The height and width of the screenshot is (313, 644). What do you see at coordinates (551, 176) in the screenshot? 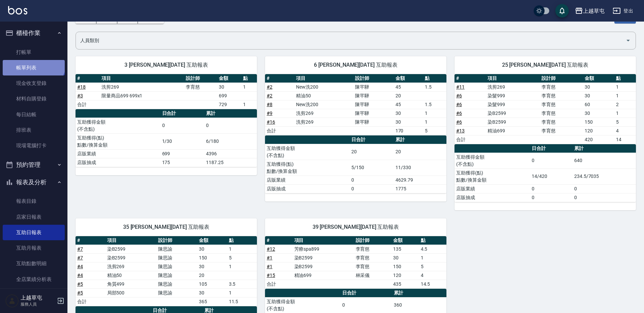
I see `td: 14/420` at bounding box center [551, 176].